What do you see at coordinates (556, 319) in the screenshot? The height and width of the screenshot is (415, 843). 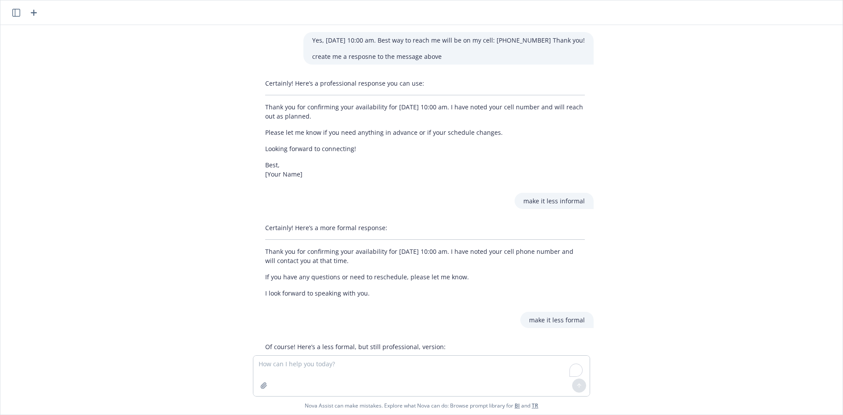 I see `p: make it less formal` at bounding box center [556, 319].